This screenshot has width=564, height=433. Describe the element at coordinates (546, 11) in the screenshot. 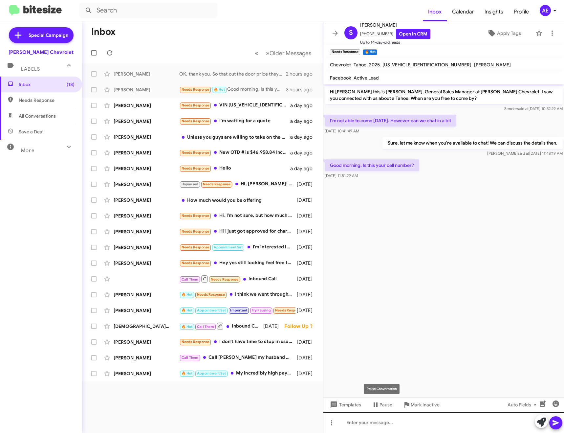

I see `div: AE` at that location.